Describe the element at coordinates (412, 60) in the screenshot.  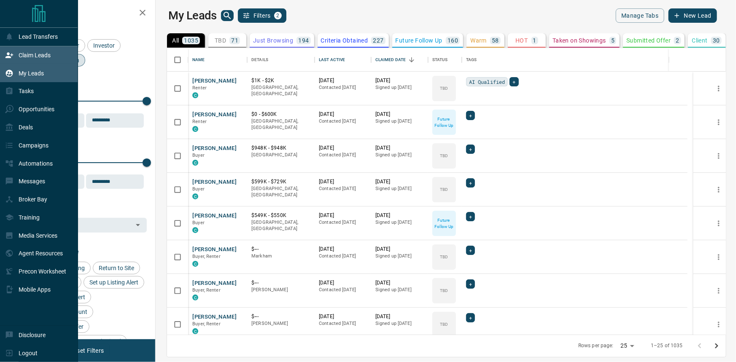
I see `button: Sort` at that location.